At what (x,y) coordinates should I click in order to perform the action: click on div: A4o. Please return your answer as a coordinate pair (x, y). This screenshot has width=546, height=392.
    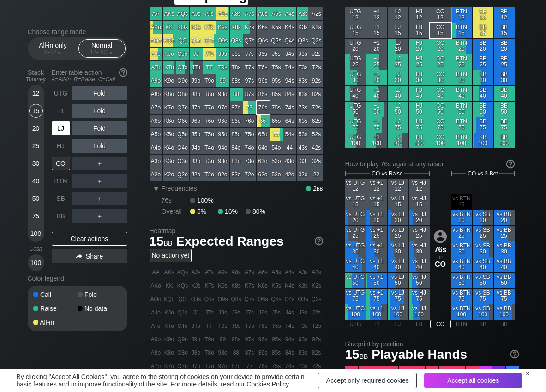
    Looking at the image, I should click on (156, 148).